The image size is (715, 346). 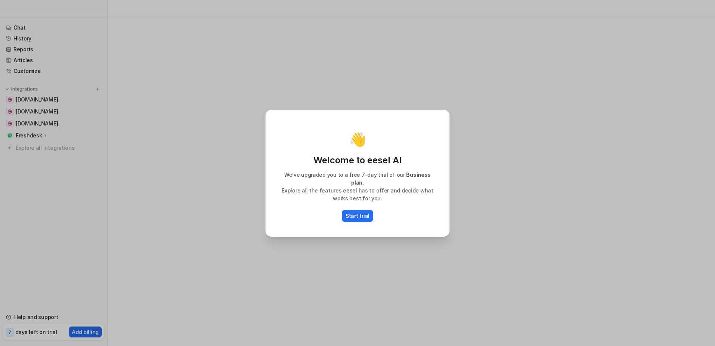 I want to click on p: We’ve upgraded you to a free 7-day trial of our, so click(x=358, y=178).